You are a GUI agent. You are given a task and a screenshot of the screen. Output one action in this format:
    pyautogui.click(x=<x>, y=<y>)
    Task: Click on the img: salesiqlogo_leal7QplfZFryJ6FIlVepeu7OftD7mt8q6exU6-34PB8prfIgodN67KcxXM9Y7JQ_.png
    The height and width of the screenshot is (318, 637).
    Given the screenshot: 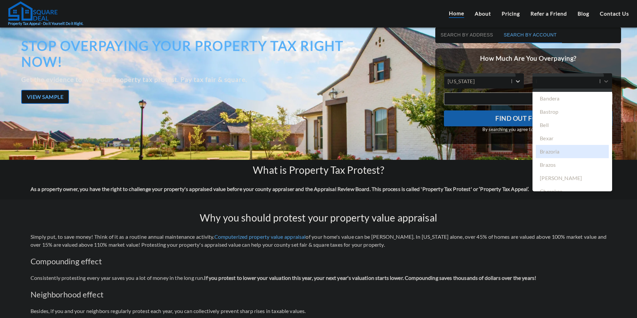 What is the action you would take?
    pyautogui.click(x=48, y=176)
    